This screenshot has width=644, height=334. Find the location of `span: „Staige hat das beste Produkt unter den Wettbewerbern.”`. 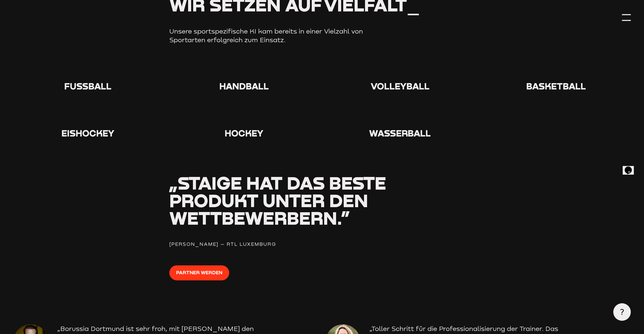

span: „Staige hat das beste Produkt unter den Wettbewerbern.” is located at coordinates (278, 200).